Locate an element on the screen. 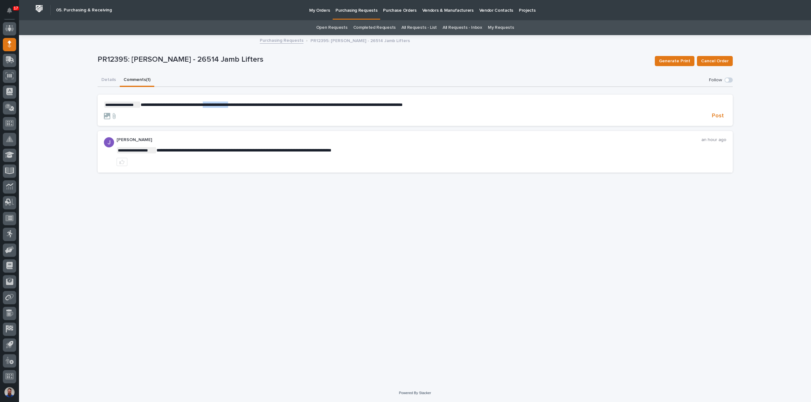 The height and width of the screenshot is (402, 811). a: My Requests is located at coordinates (501, 28).